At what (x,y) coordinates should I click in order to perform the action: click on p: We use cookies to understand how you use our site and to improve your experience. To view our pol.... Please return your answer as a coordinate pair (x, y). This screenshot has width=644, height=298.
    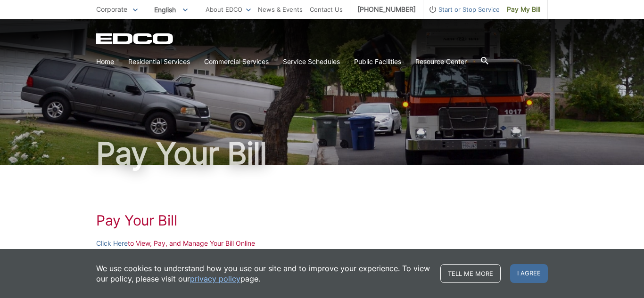
    Looking at the image, I should click on (264, 274).